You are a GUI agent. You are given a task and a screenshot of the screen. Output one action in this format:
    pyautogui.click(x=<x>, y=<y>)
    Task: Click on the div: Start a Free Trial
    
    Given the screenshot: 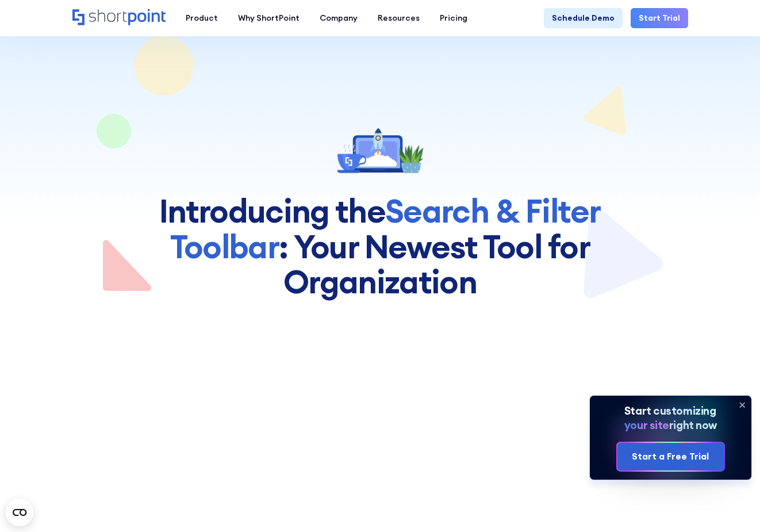 What is the action you would take?
    pyautogui.click(x=670, y=457)
    